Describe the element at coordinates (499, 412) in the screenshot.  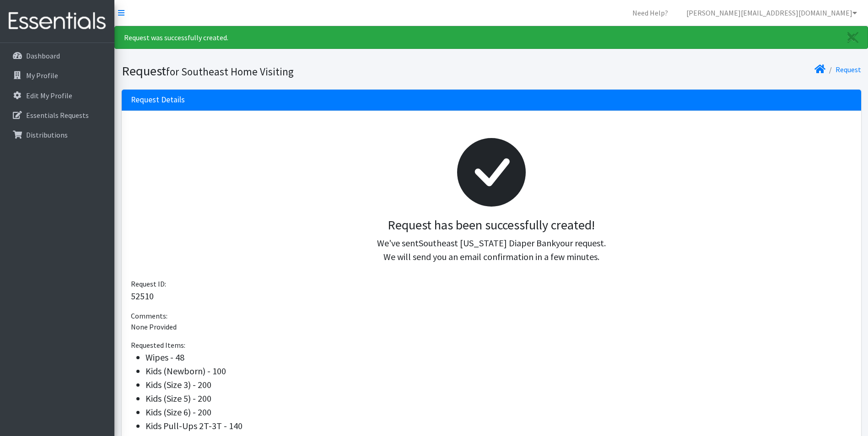
I see `li: Kids (Size 6) - 200` at that location.